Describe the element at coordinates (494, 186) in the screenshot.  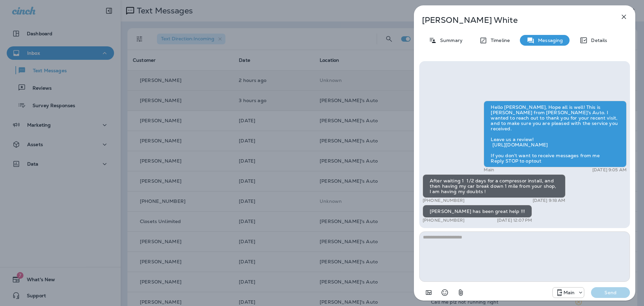
I see `div: After waiting 1 1/2 days for a compressor install, and then having my car break down 1 mile from ...` at that location.